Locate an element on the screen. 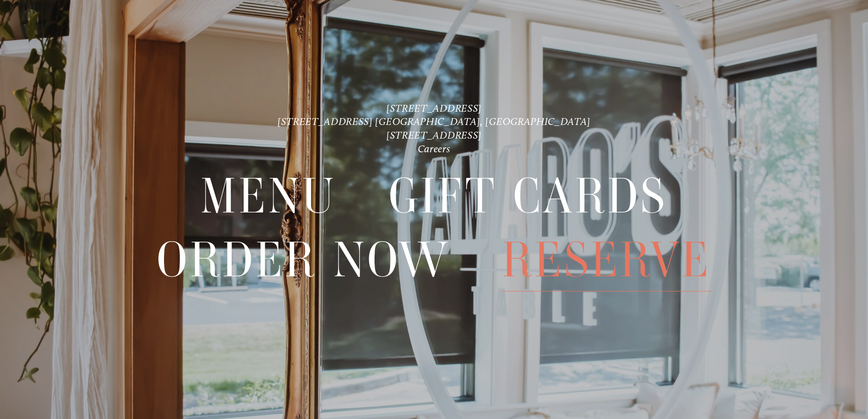  a: Menu is located at coordinates (268, 196).